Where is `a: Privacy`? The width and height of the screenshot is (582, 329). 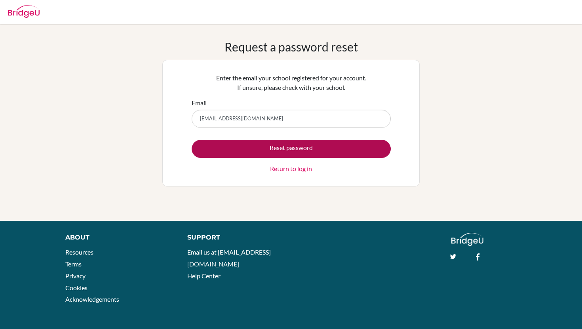 a: Privacy is located at coordinates (75, 276).